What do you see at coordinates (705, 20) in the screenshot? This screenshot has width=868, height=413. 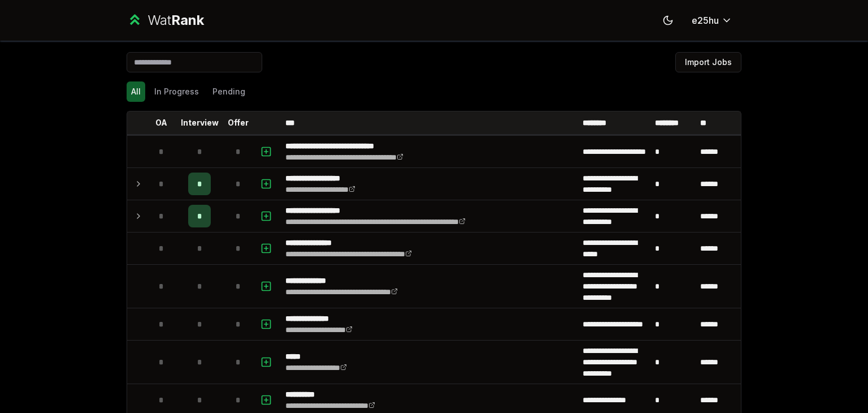 I see `span: e25hu` at bounding box center [705, 20].